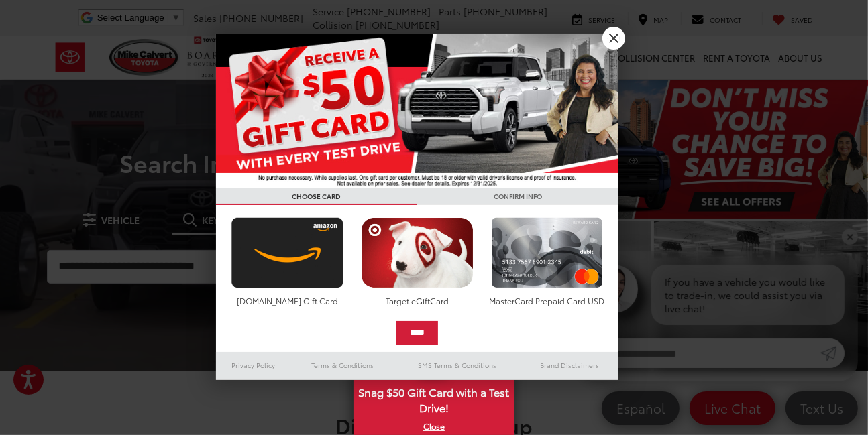 The image size is (868, 435). I want to click on h3: CHOOSE CARD, so click(317, 196).